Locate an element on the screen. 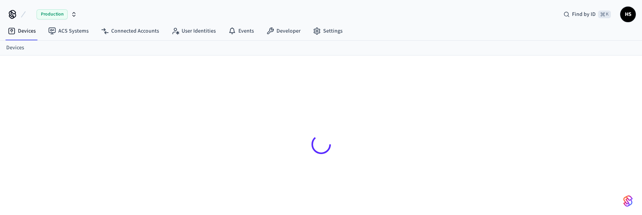 Image resolution: width=642 pixels, height=215 pixels. a: Settings is located at coordinates (328, 31).